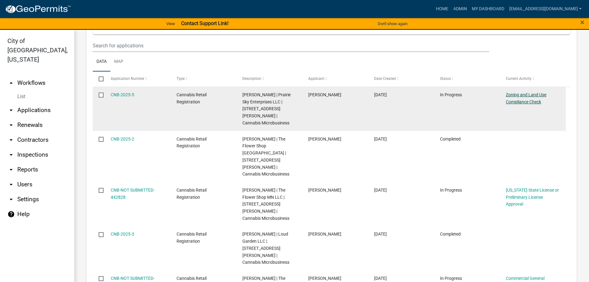 The width and height of the screenshot is (589, 282). Describe the element at coordinates (380, 95) in the screenshot. I see `span: 08/14/2025` at that location.